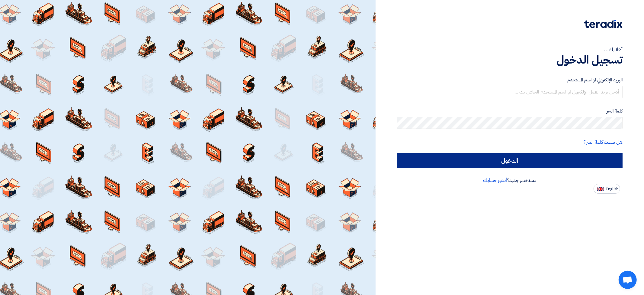  I want to click on img: en-US.png, so click(601, 189).